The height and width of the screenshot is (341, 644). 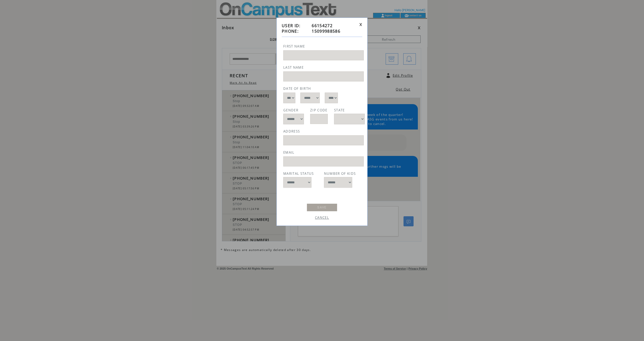 I want to click on span: ZIP CODE, so click(x=319, y=110).